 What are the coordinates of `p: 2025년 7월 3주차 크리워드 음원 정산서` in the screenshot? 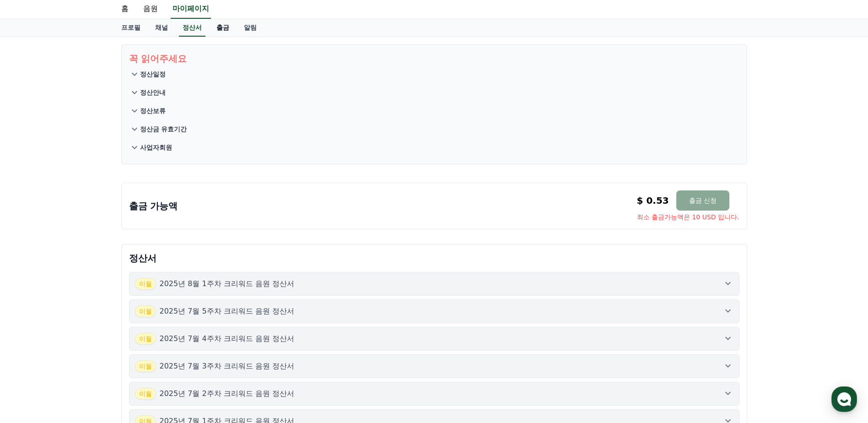 It's located at (227, 366).